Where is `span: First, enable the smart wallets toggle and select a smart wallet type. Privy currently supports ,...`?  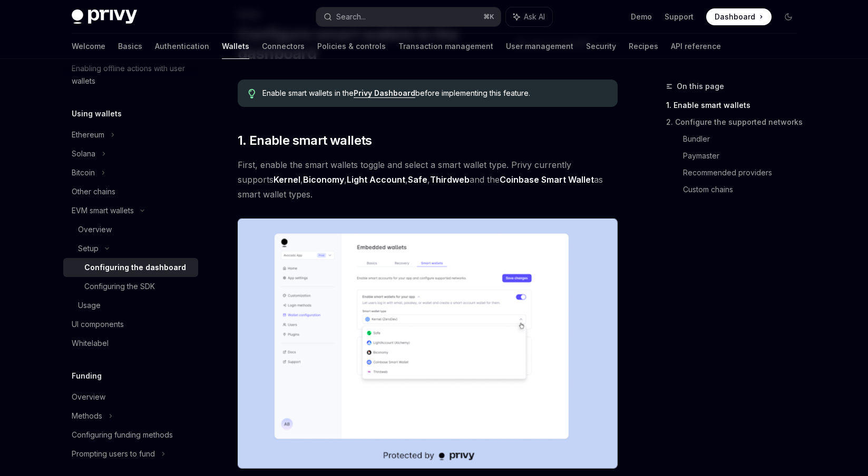
span: First, enable the smart wallets toggle and select a smart wallet type. Privy currently supports ,... is located at coordinates (428, 180).